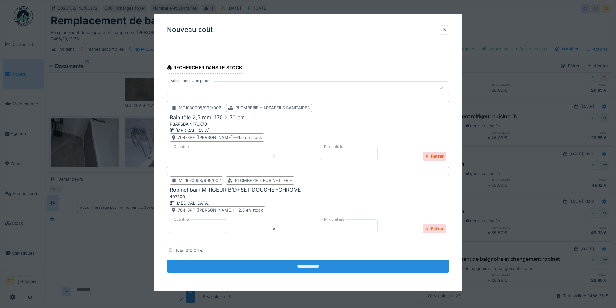 Image resolution: width=616 pixels, height=308 pixels. I want to click on div: MT1030005/999/002, so click(200, 108).